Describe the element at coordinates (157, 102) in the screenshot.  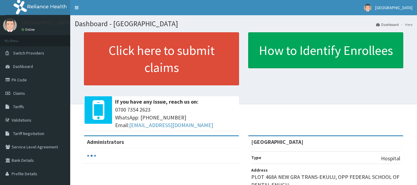
I see `b: If you have any issue, reach us on:` at that location.